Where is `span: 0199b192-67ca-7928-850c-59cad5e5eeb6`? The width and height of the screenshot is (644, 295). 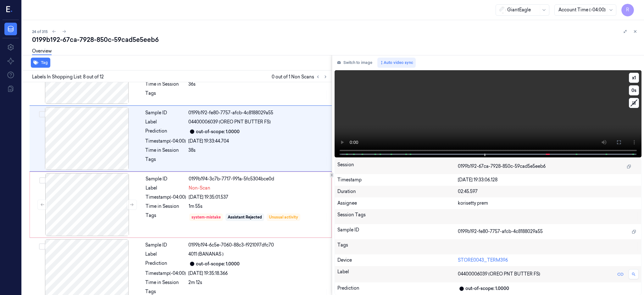 span: 0199b192-67ca-7928-850c-59cad5e5eeb6 is located at coordinates (502, 166).